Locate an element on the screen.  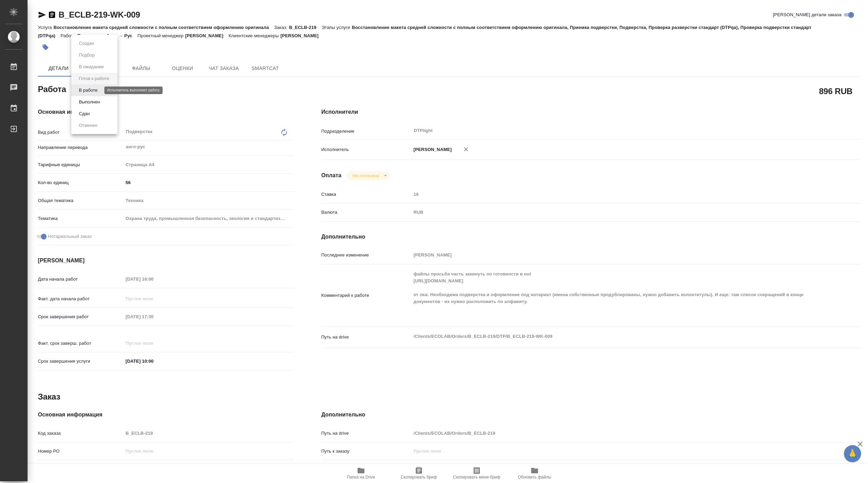
button: Готов к работе is located at coordinates (94, 79).